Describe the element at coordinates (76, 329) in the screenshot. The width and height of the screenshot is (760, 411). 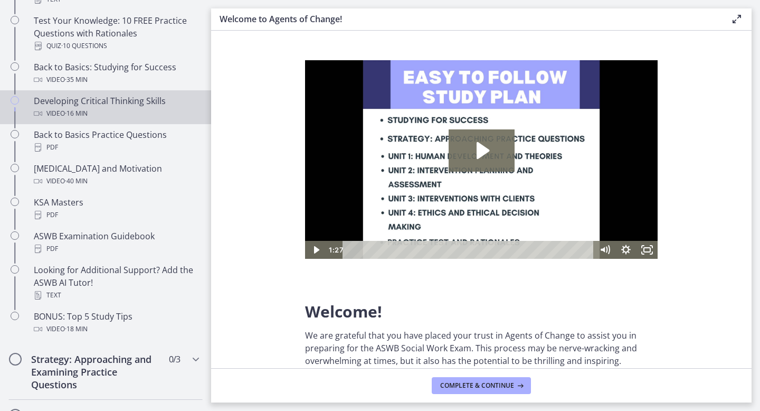
I see `span: · 18 min` at that location.